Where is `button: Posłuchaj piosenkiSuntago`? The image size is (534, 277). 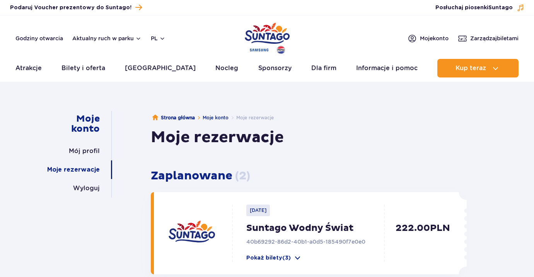 button: Posłuchaj piosenkiSuntago is located at coordinates (480, 8).